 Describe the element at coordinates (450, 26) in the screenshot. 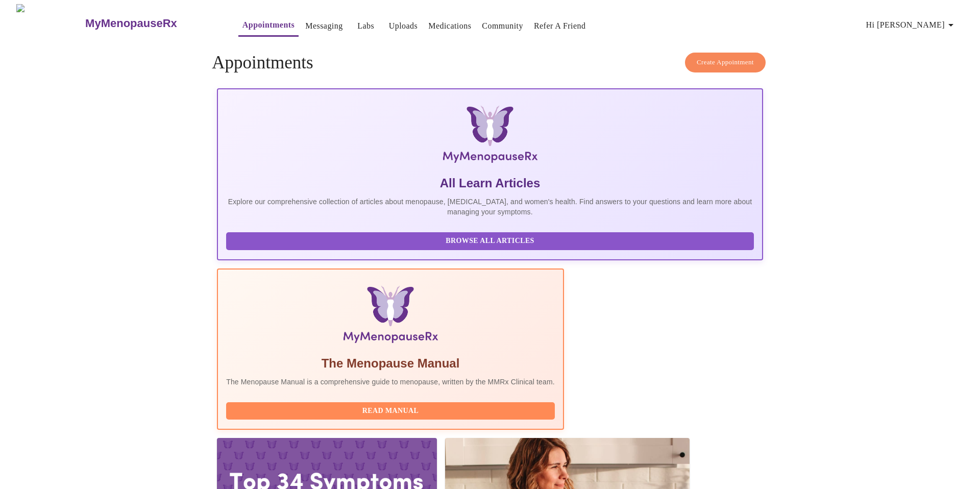

I see `button: Medications` at that location.